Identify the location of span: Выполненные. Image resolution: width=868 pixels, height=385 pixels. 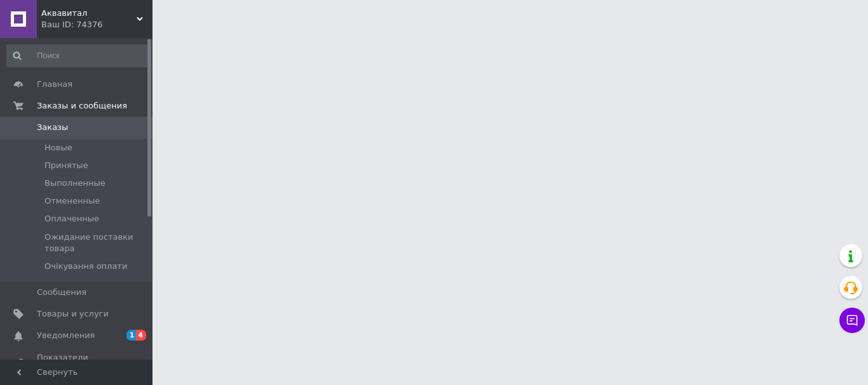
(75, 183).